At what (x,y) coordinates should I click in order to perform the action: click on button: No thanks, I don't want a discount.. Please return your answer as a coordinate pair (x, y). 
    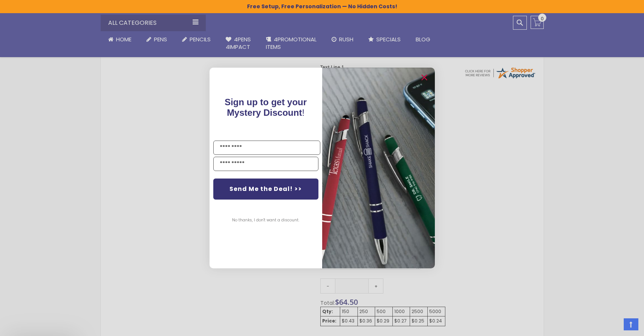
    Looking at the image, I should click on (266, 220).